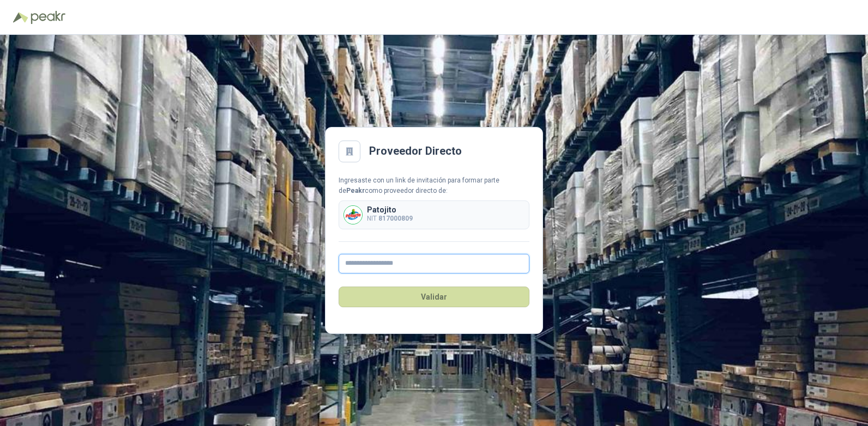 The image size is (868, 426). Describe the element at coordinates (395, 218) in the screenshot. I see `b: 817000809` at that location.